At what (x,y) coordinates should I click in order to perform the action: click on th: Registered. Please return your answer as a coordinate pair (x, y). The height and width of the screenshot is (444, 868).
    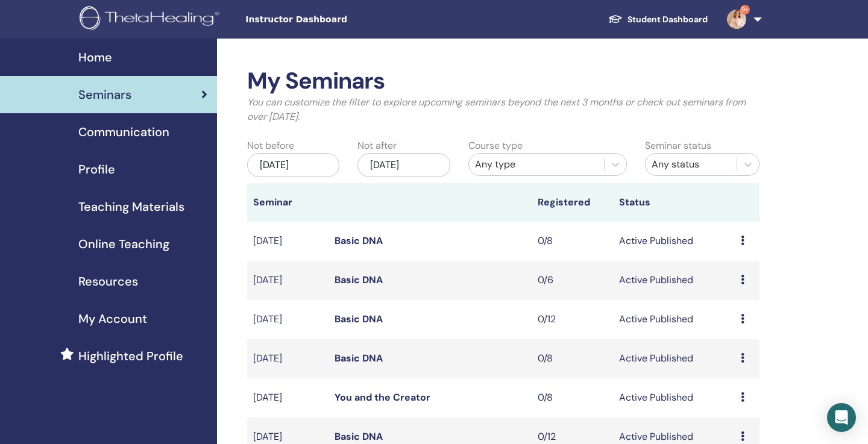
    Looking at the image, I should click on (572, 202).